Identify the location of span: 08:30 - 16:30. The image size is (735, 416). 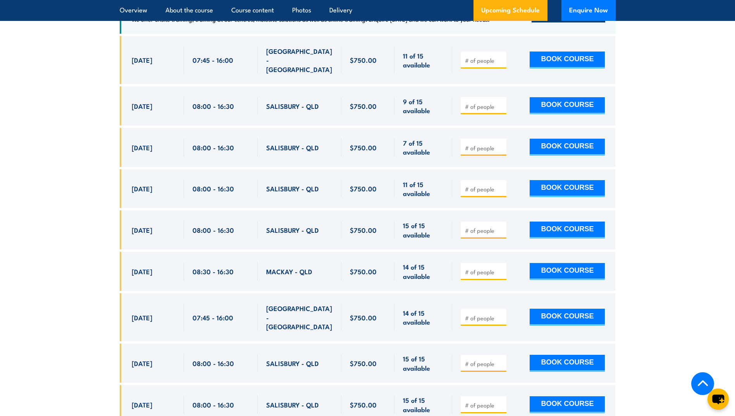
(213, 271).